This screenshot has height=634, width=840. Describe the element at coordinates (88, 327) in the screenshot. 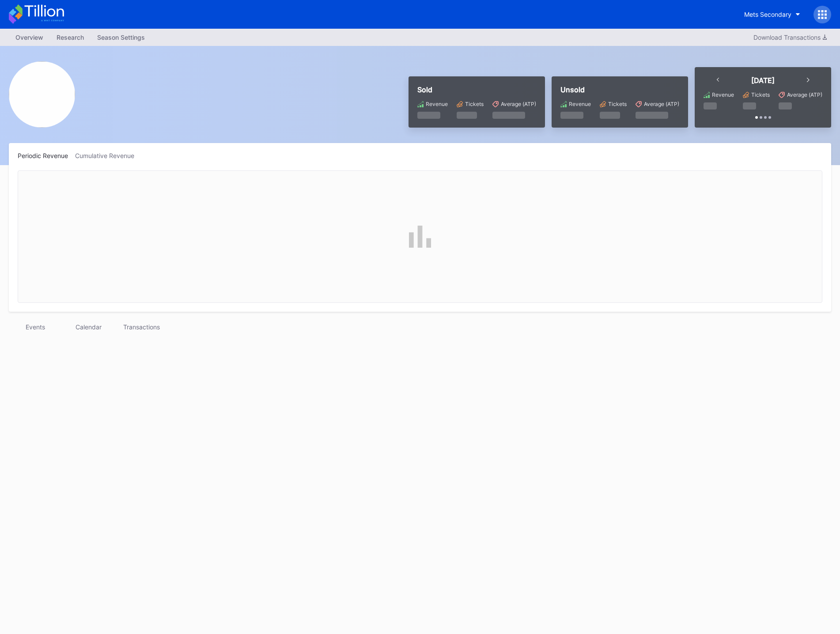

I see `div: Calendar` at that location.